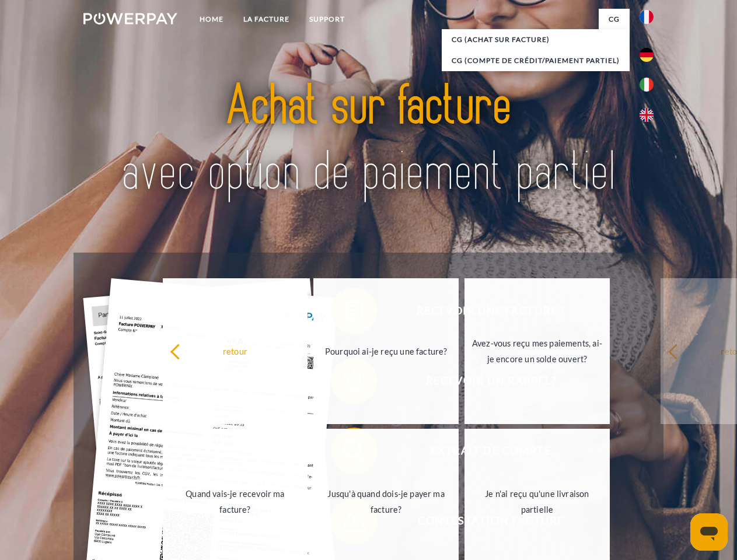 The image size is (737, 560). Describe the element at coordinates (537, 351) in the screenshot. I see `div: Avez-vous reçu mes paiements, ai-je encore un solde ouvert?` at that location.